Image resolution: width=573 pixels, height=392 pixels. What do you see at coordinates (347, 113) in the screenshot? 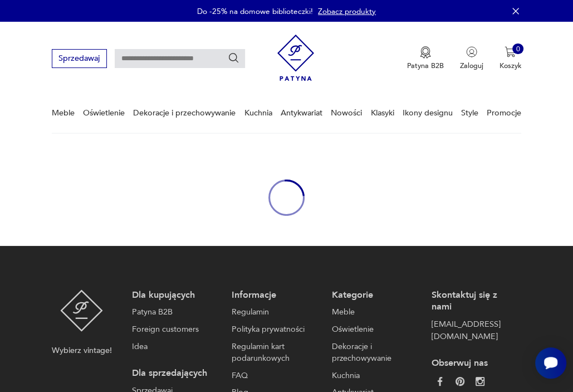
I see `a: Nowości` at bounding box center [347, 113].